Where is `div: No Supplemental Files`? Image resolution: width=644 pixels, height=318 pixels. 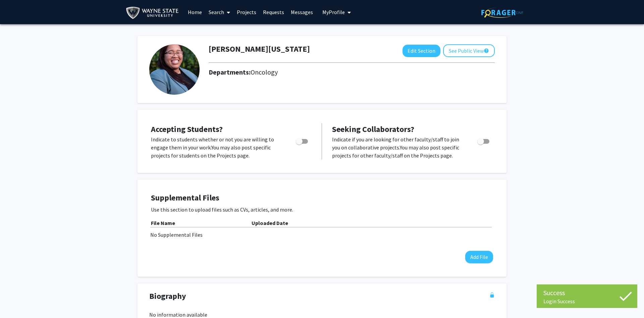 div: No Supplemental Files is located at coordinates (322, 235).